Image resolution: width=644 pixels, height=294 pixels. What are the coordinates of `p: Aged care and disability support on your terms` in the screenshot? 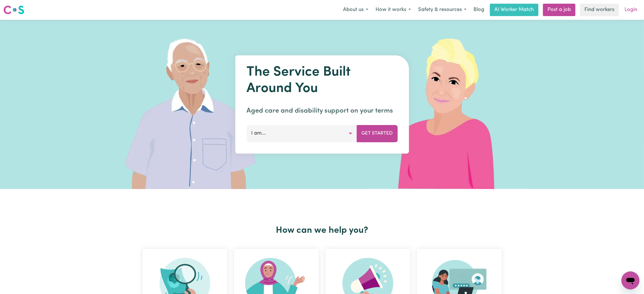 It's located at (322, 111).